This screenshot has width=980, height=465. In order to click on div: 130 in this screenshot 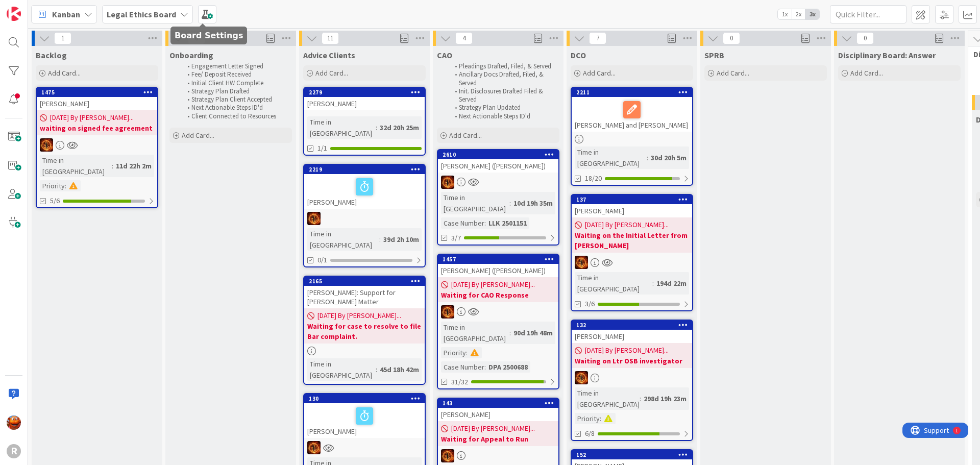, I will do `click(364, 399)`.